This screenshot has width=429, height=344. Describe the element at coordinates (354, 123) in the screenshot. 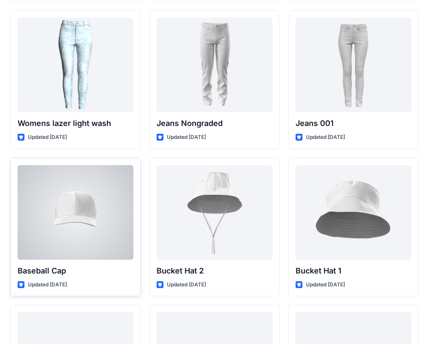

I see `p: Jeans 001` at that location.